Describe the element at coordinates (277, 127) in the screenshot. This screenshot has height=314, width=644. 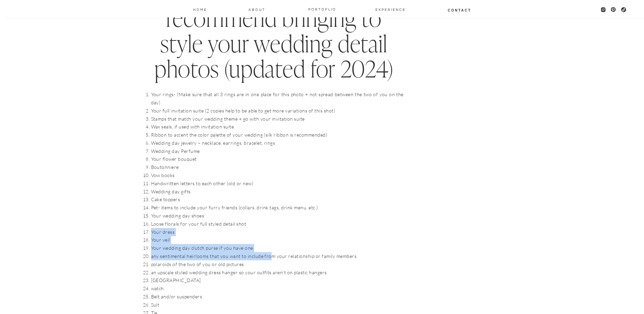
I see `li: Wax seals, if used with invitation suite` at that location.